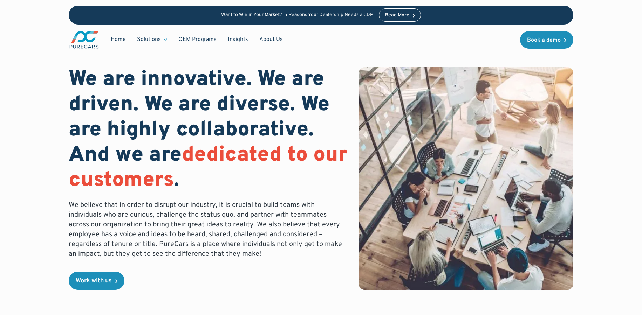 The width and height of the screenshot is (642, 315). What do you see at coordinates (547, 40) in the screenshot?
I see `a: Book a demo` at bounding box center [547, 40].